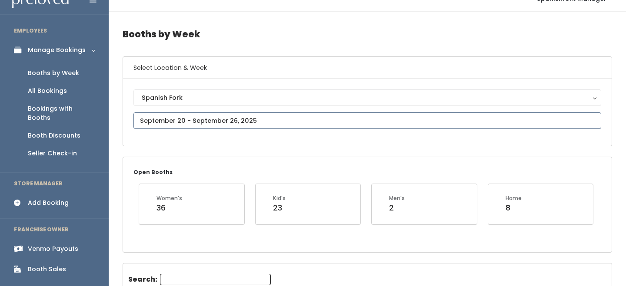 The image size is (626, 286). Describe the element at coordinates (397, 199) in the screenshot. I see `div: Men's` at that location.